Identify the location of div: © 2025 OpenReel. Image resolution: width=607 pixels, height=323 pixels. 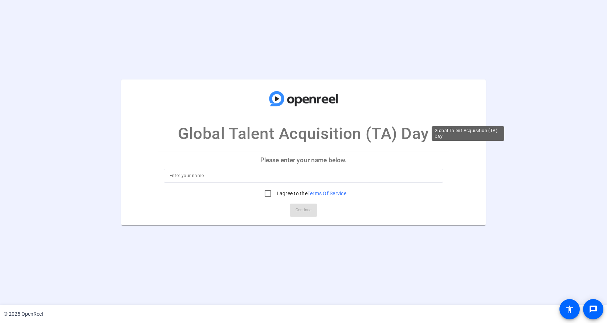
(23, 314).